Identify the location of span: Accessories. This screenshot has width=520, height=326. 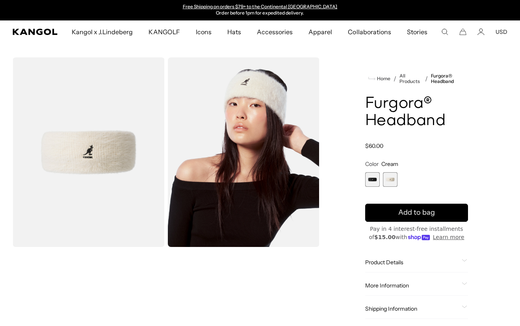
(274, 32).